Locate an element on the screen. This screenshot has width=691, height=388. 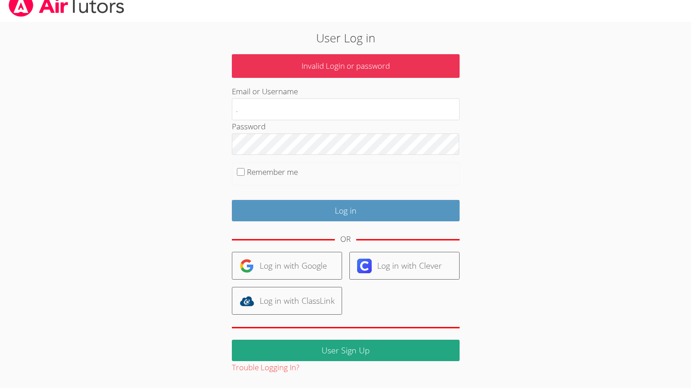
label: Email or Username is located at coordinates (265, 91).